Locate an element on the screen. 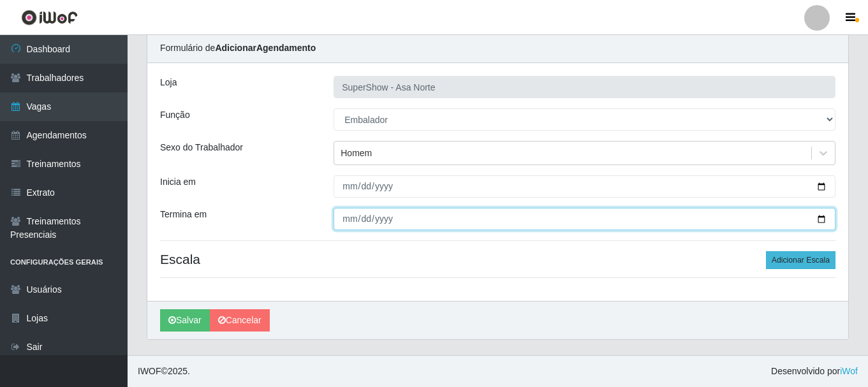 This screenshot has width=868, height=387. span: Desenvolvido por is located at coordinates (815, 371).